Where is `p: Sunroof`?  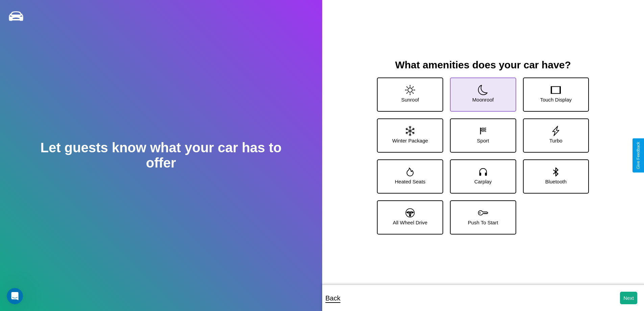
p: Sunroof is located at coordinates (410, 99).